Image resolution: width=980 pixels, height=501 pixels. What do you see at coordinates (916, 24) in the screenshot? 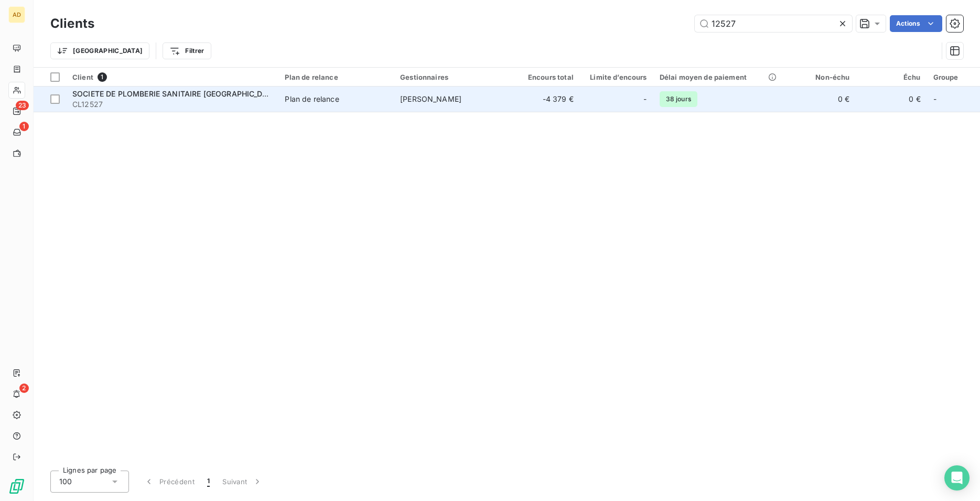
I see `button: Actions` at bounding box center [916, 24].